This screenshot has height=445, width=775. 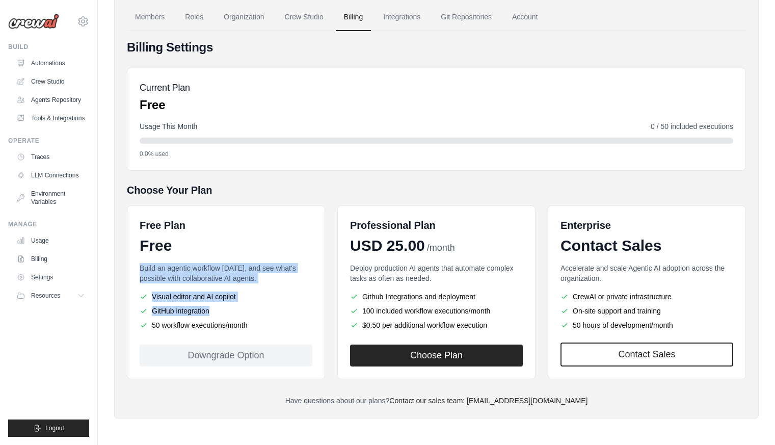 What do you see at coordinates (50, 295) in the screenshot?
I see `button: Resources` at bounding box center [50, 295].